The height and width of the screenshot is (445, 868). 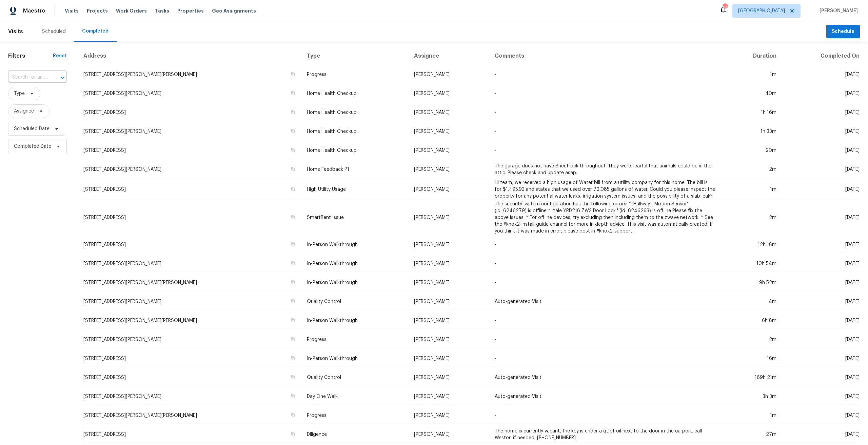 What do you see at coordinates (355, 218) in the screenshot?
I see `td: SmartRent Issue` at bounding box center [355, 218].